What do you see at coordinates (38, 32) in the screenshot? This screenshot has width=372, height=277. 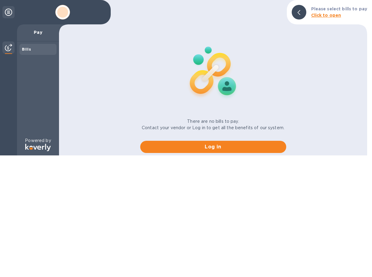 I see `p: Pay` at bounding box center [38, 32].